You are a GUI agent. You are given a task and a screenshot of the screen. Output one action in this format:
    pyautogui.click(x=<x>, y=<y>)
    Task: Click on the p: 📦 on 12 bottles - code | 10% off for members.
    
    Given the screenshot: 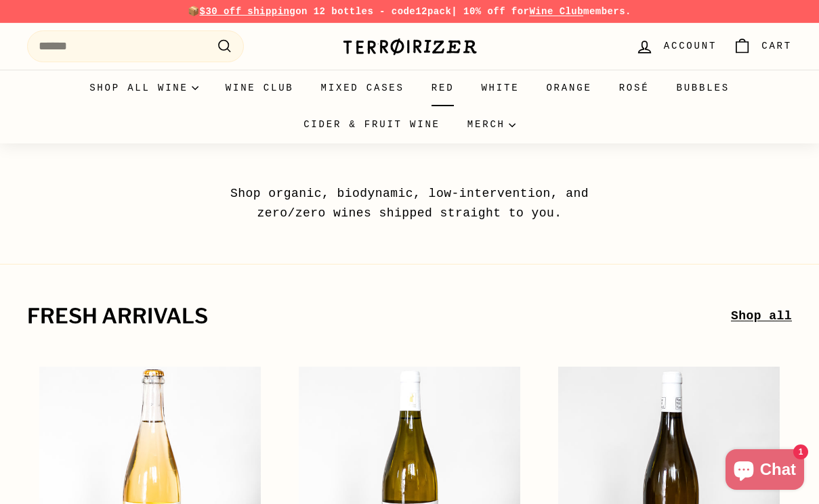 What is the action you would take?
    pyautogui.click(x=409, y=11)
    